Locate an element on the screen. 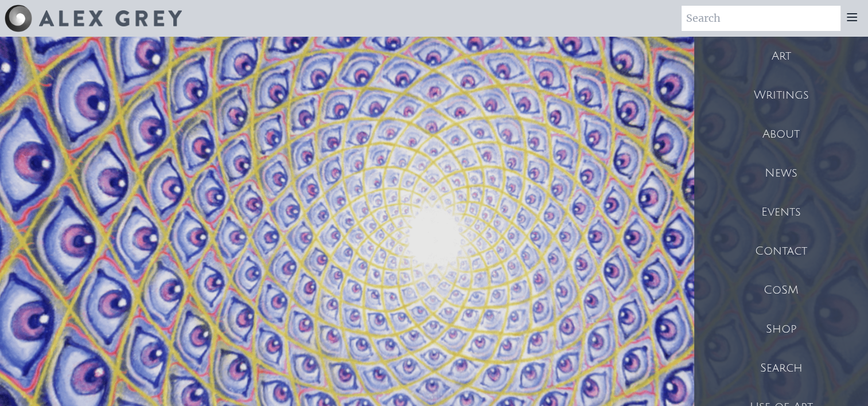 Image resolution: width=868 pixels, height=406 pixels. input: Search is located at coordinates (761, 19).